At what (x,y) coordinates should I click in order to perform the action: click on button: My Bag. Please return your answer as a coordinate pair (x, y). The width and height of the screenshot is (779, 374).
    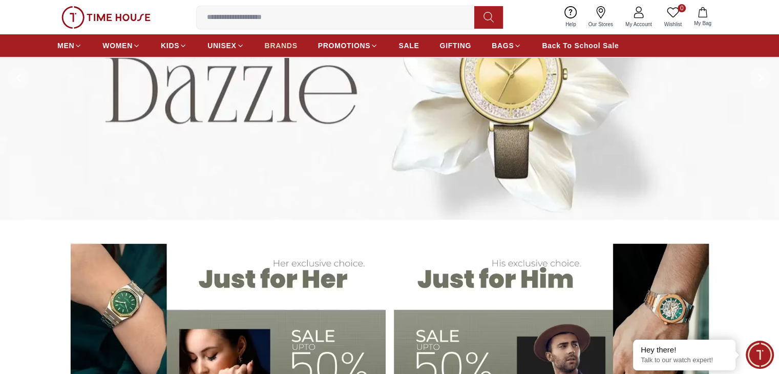
    Looking at the image, I should click on (702, 17).